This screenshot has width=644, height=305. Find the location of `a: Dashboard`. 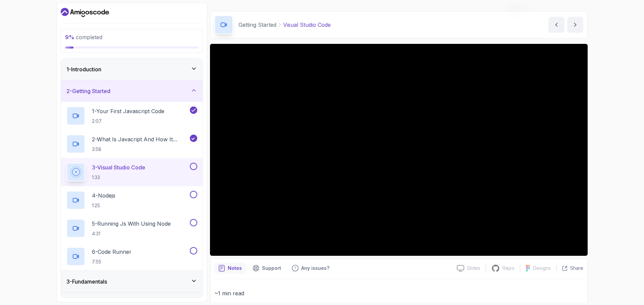

a: Dashboard is located at coordinates (85, 13).